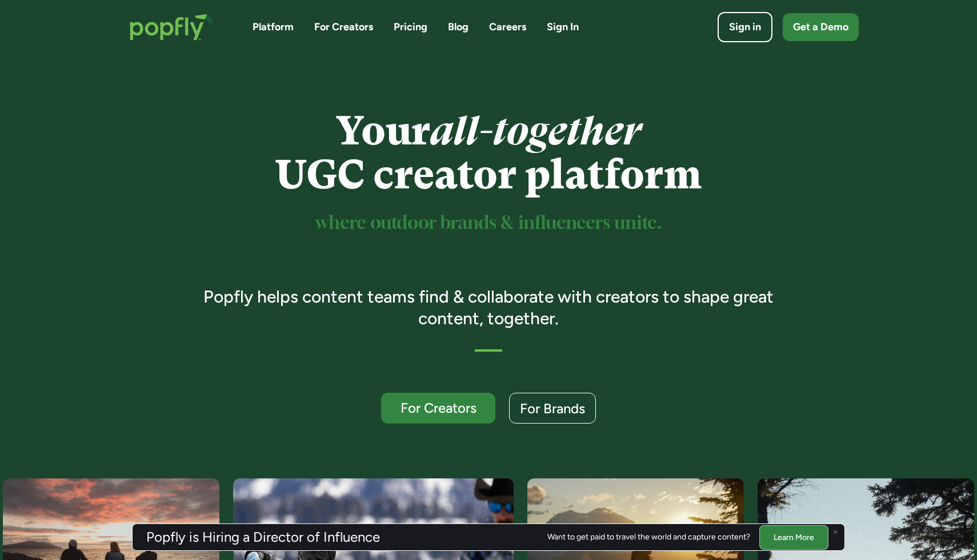  Describe the element at coordinates (552, 408) in the screenshot. I see `a: For Brands` at that location.